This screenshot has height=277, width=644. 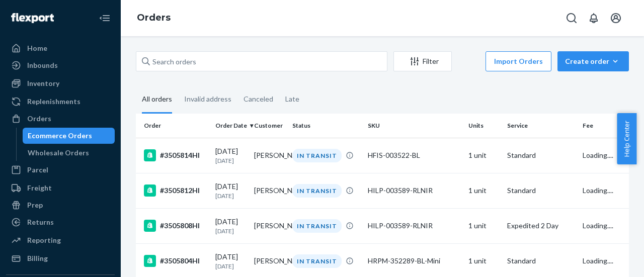 I want to click on div: All orders, so click(x=157, y=99).